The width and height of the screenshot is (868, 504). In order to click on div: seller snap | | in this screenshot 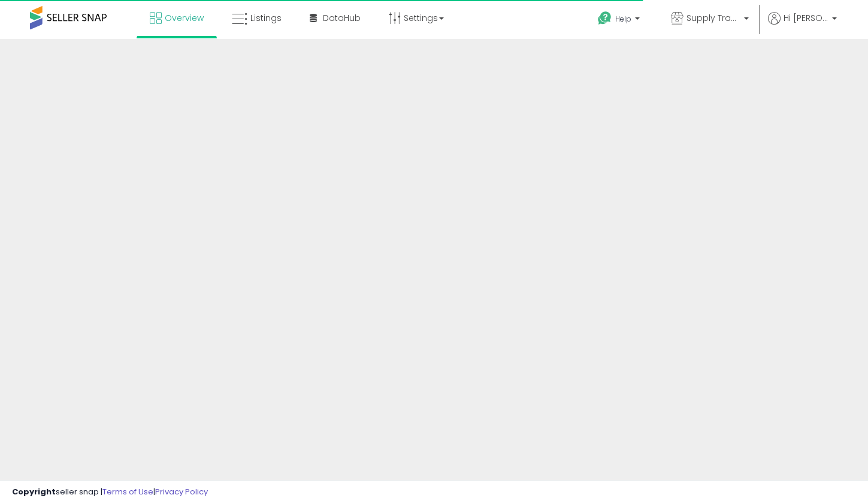, I will do `click(109, 492)`.